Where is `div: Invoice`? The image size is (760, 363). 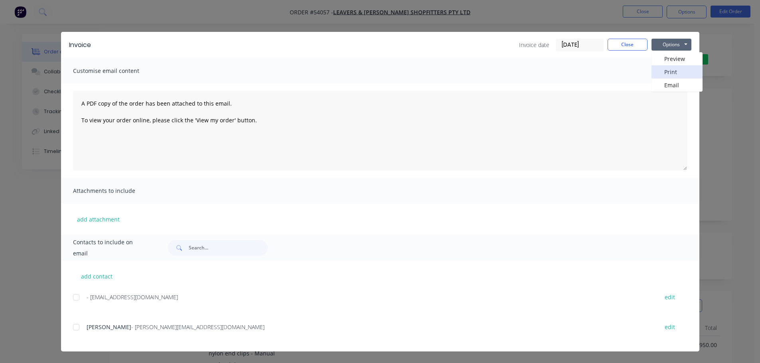
div: Invoice is located at coordinates (80, 45).